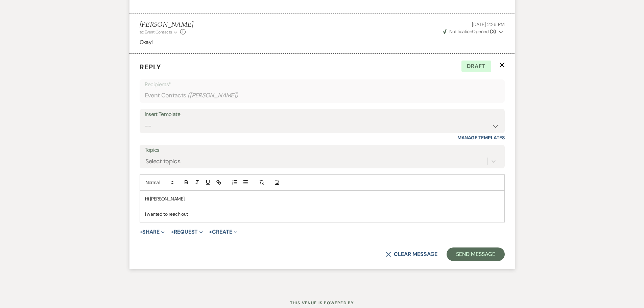  Describe the element at coordinates (322, 114) in the screenshot. I see `div: Insert Template` at that location.